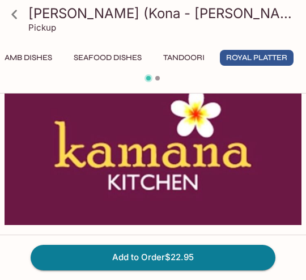 The width and height of the screenshot is (306, 280). What do you see at coordinates (153, 257) in the screenshot?
I see `button: Add to Order$22.95` at bounding box center [153, 257].